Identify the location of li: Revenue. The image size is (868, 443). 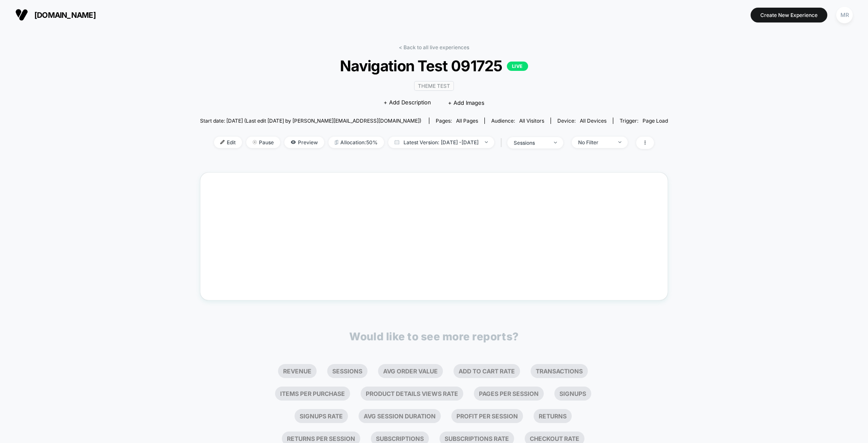
(297, 371).